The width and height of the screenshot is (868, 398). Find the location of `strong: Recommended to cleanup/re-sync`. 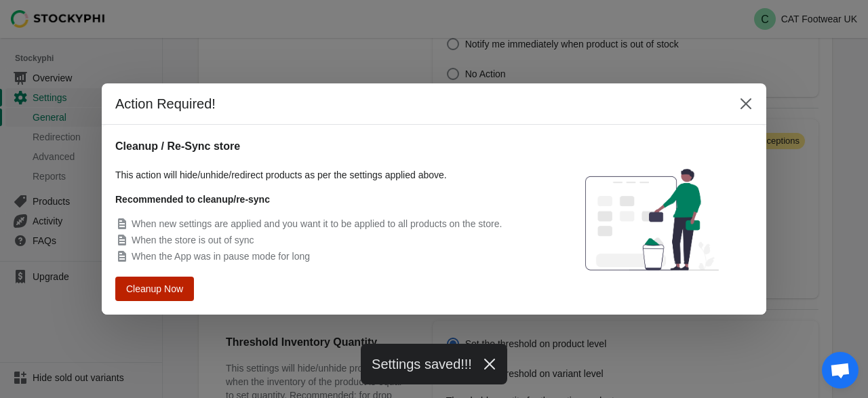

strong: Recommended to cleanup/re-sync is located at coordinates (193, 199).